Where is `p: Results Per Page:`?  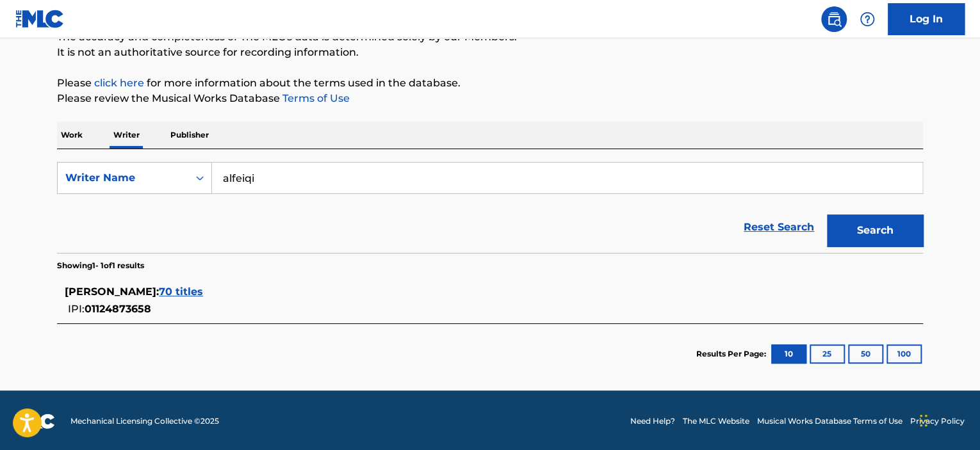
p: Results Per Page: is located at coordinates (733, 354).